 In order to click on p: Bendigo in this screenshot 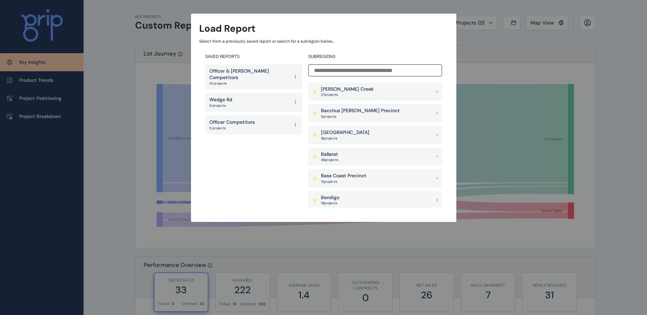, I will do `click(330, 198)`.